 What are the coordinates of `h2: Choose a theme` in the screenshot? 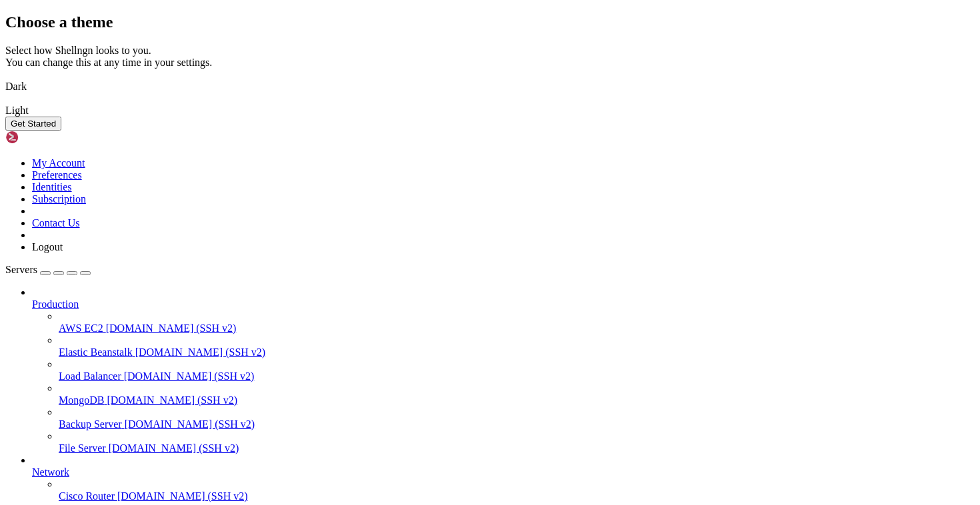 It's located at (490, 22).